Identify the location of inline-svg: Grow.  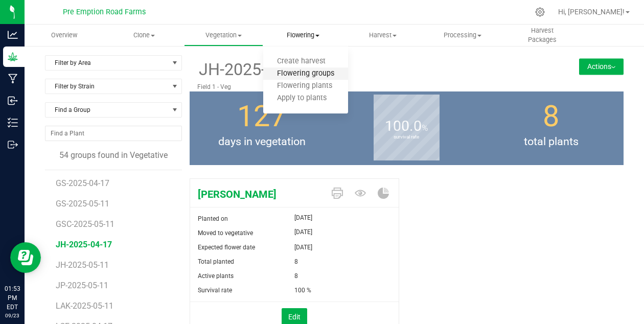
(12, 57).